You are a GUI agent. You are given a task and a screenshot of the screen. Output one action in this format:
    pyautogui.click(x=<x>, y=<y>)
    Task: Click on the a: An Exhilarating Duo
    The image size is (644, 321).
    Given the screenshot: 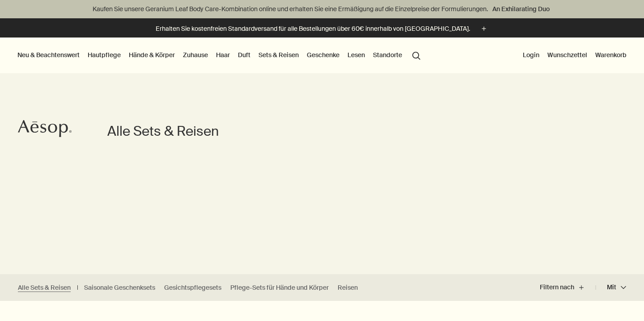 What is the action you would take?
    pyautogui.click(x=521, y=9)
    